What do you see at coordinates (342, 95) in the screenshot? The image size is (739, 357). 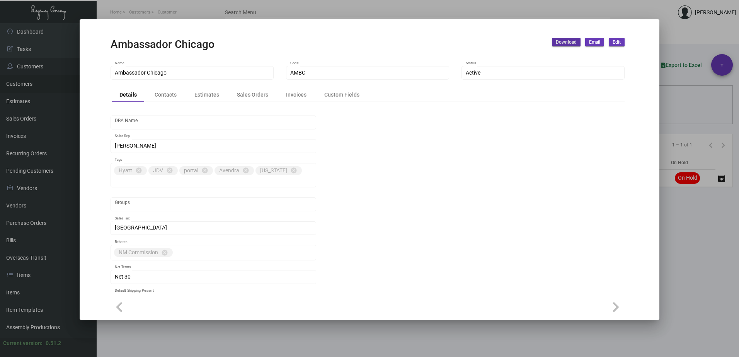 I see `div: Custom Fields` at bounding box center [342, 95].